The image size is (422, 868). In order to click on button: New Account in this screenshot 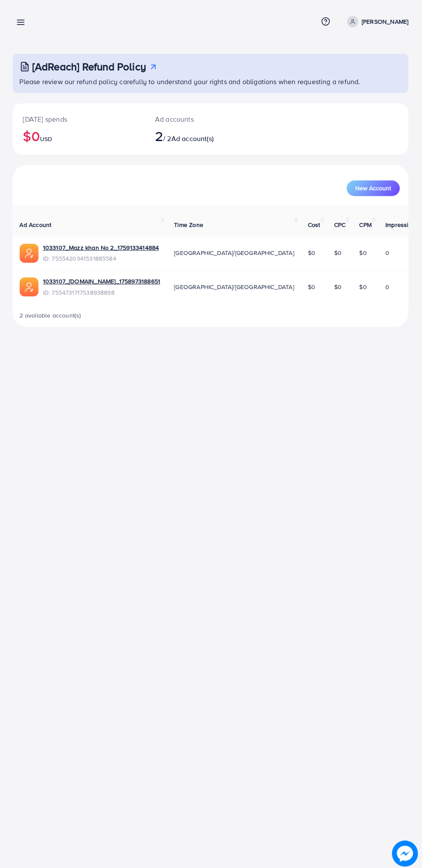, I will do `click(373, 188)`.